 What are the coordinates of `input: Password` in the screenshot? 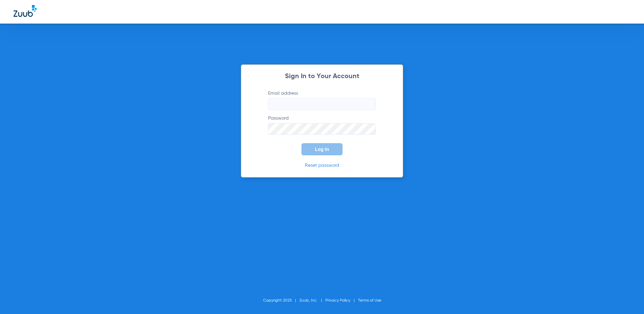 It's located at (322, 129).